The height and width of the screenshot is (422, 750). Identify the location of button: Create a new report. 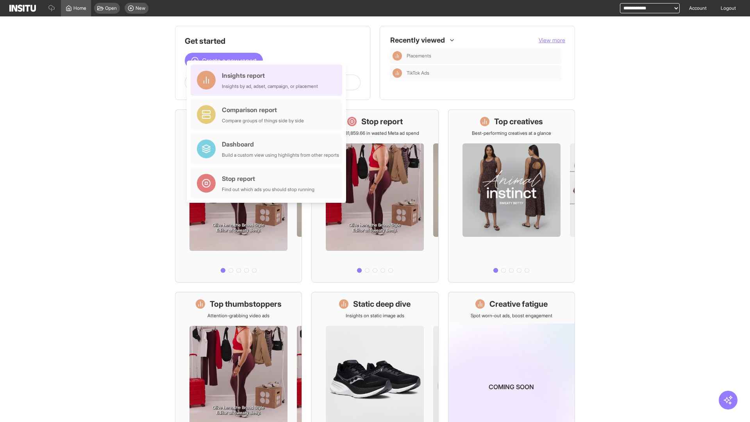
(224, 61).